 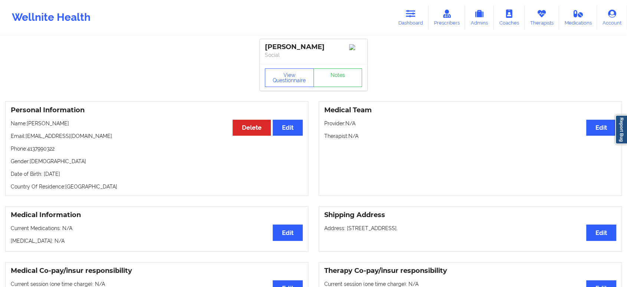 I want to click on p: Social, so click(x=314, y=55).